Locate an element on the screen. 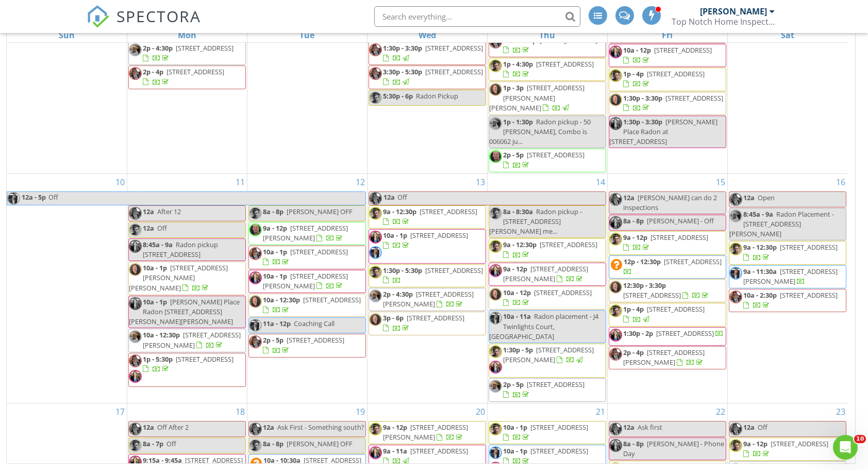 This screenshot has height=470, width=868. td: Go to August 10, 2025 is located at coordinates (67, 288).